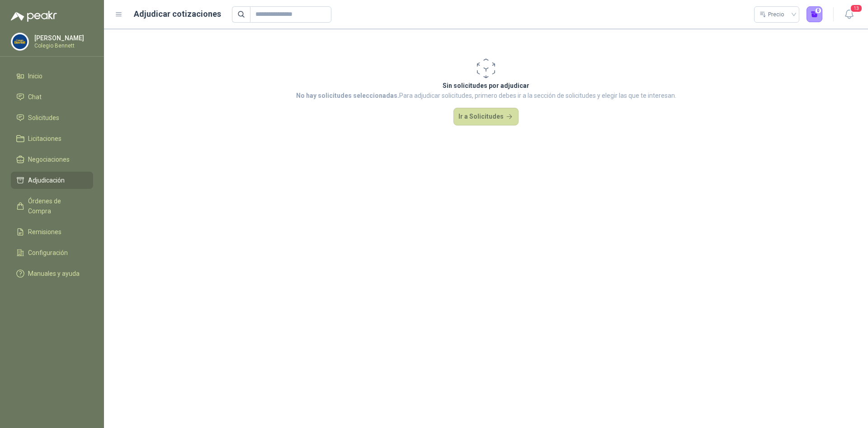 This screenshot has height=428, width=868. What do you see at coordinates (52, 253) in the screenshot?
I see `a: Configuración` at bounding box center [52, 253].